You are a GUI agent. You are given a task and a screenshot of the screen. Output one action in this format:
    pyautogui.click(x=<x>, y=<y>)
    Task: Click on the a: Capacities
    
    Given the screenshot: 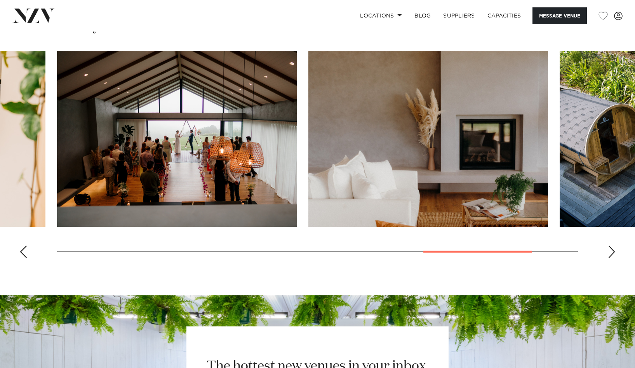 What is the action you would take?
    pyautogui.click(x=504, y=16)
    